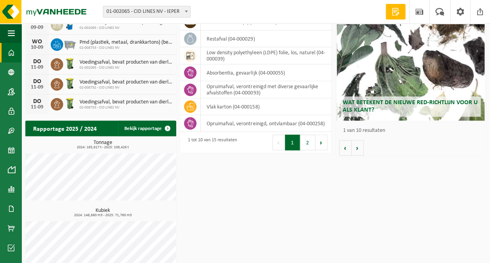 The width and height of the screenshot is (490, 263). What do you see at coordinates (37, 48) in the screenshot?
I see `div: 10-09` at bounding box center [37, 48].